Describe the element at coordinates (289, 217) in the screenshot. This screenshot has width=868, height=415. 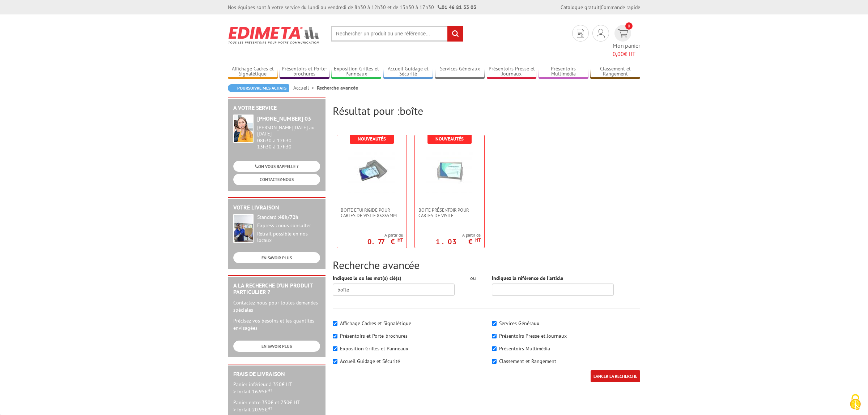
I see `div: Standard :` at that location.